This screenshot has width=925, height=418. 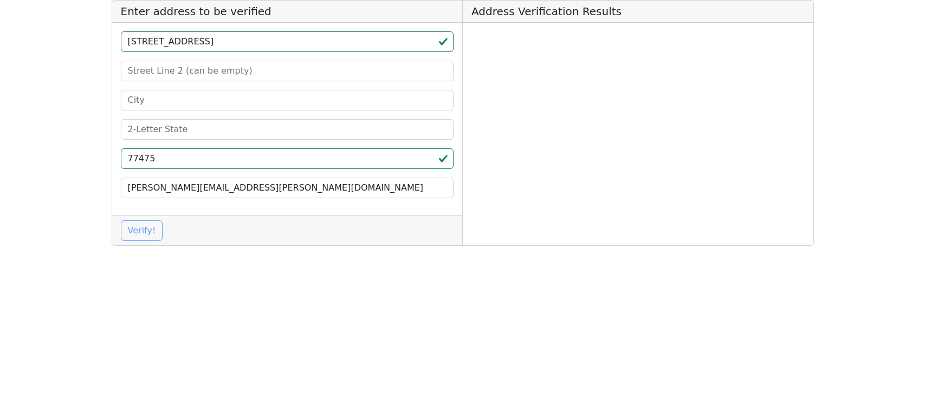 I want to click on input: ZIP code 5 or 5+4, so click(x=287, y=159).